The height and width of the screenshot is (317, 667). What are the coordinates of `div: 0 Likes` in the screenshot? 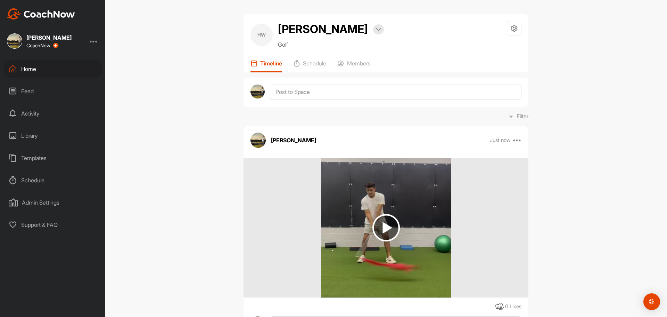 It's located at (513, 306).